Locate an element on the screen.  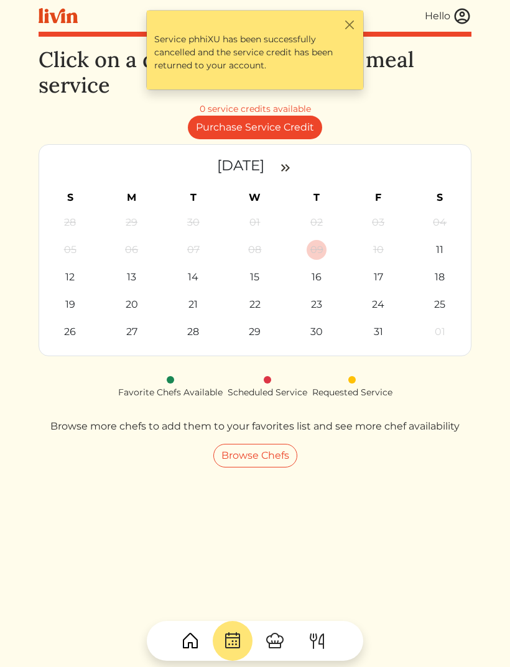
div: 21 is located at coordinates (193, 305).